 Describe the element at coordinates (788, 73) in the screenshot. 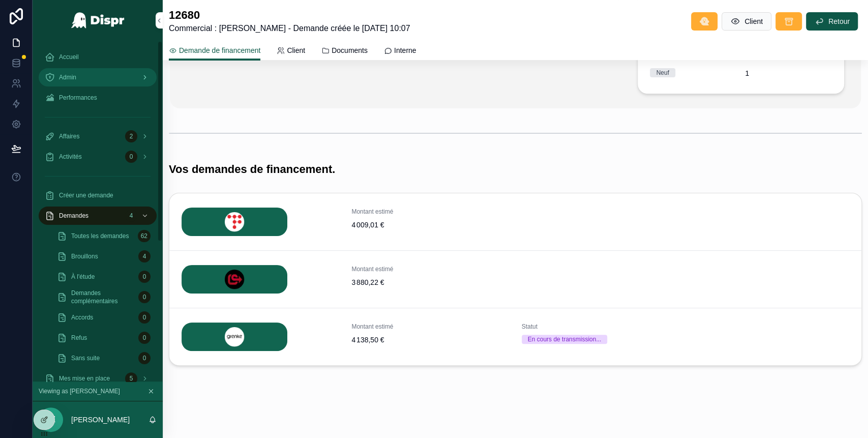

I see `span: 1` at that location.